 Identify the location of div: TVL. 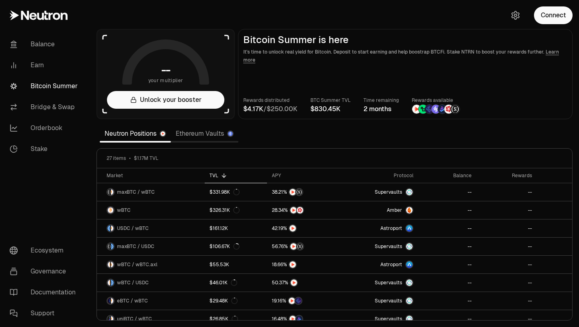
(236, 175).